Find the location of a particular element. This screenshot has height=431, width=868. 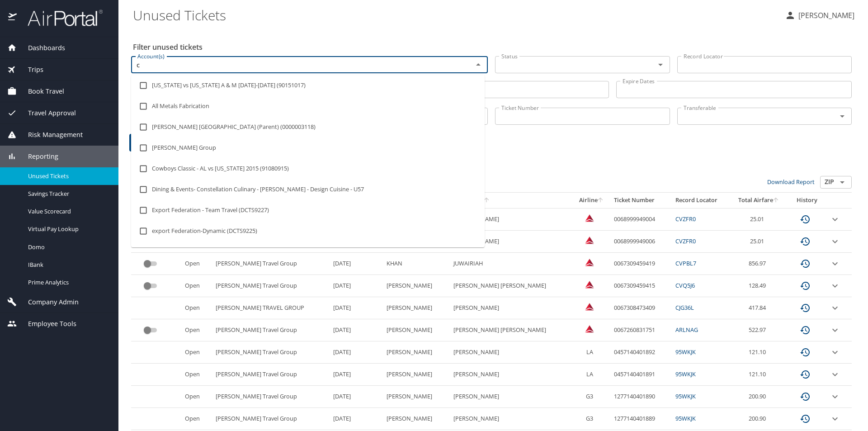

span: Reporting is located at coordinates (37, 156).